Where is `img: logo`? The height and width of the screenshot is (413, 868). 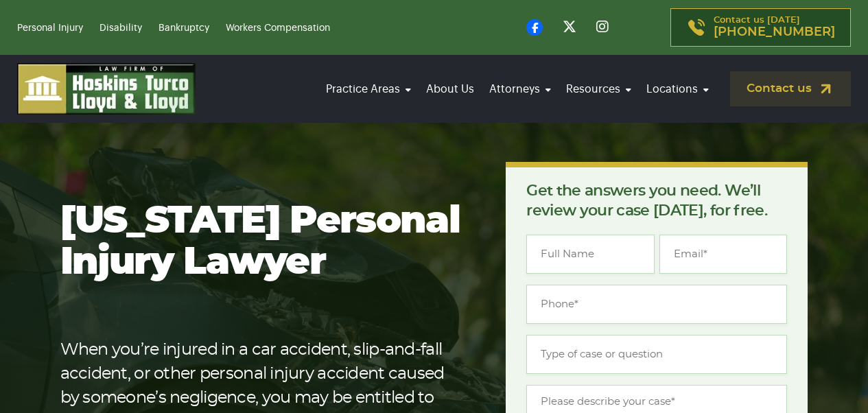
img: logo is located at coordinates (106, 89).